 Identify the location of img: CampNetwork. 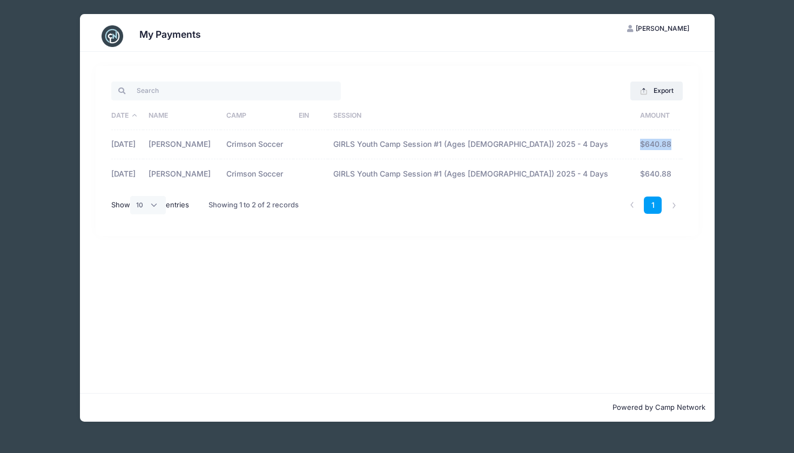
(112, 36).